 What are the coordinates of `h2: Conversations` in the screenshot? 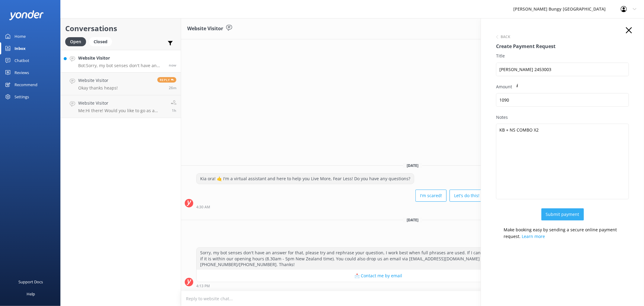 It's located at (121, 28).